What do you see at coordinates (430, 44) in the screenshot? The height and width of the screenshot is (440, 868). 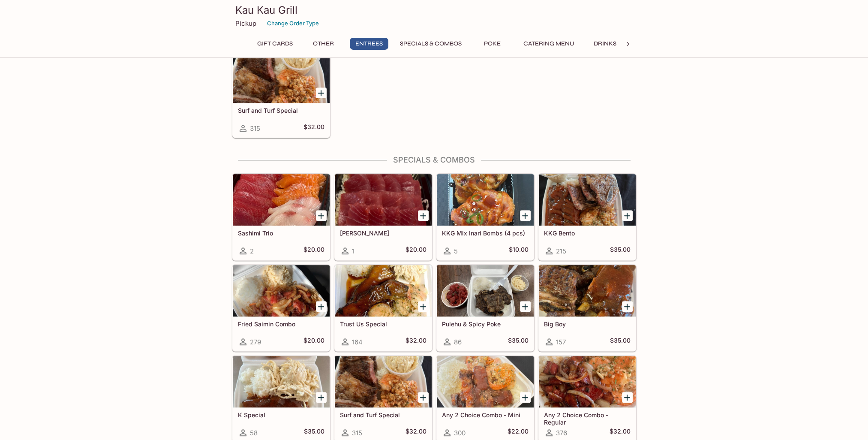 I see `button: Specials & Combos` at bounding box center [430, 44].